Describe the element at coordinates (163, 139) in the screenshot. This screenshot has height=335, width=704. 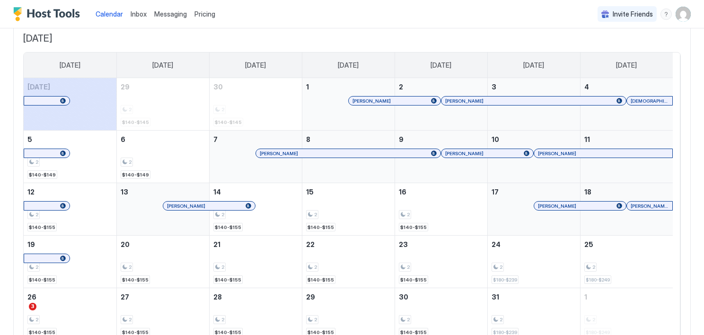
I see `a: October 6, 2025` at that location.